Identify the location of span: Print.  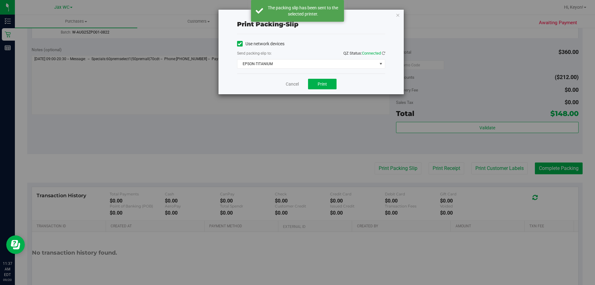
(322, 84).